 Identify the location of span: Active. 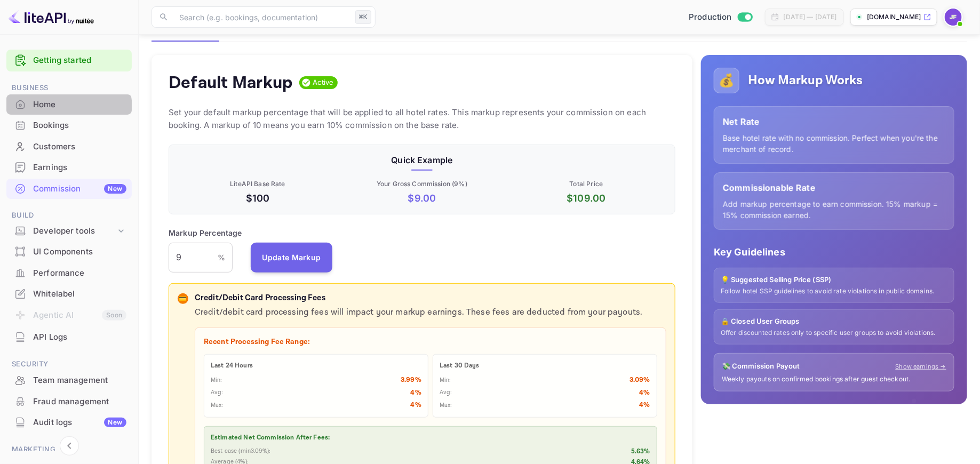
(323, 83).